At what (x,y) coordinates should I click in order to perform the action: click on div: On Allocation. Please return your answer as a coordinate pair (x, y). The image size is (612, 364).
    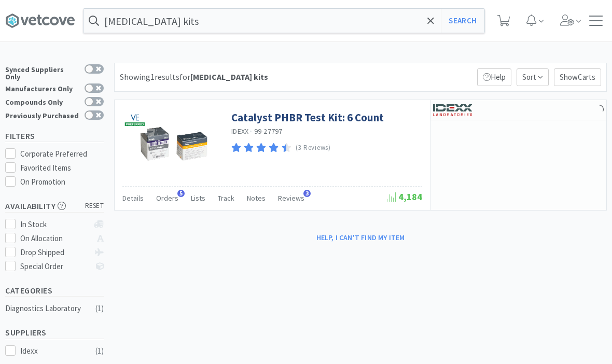
    Looking at the image, I should click on (55, 238).